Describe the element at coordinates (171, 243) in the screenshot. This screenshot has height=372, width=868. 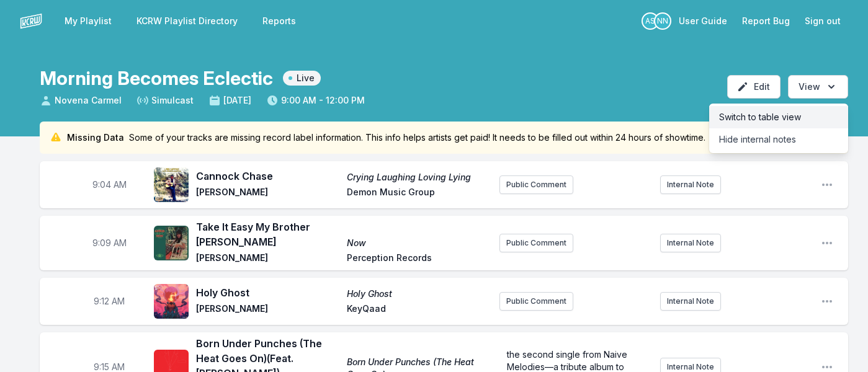
I see `img: Now` at that location.